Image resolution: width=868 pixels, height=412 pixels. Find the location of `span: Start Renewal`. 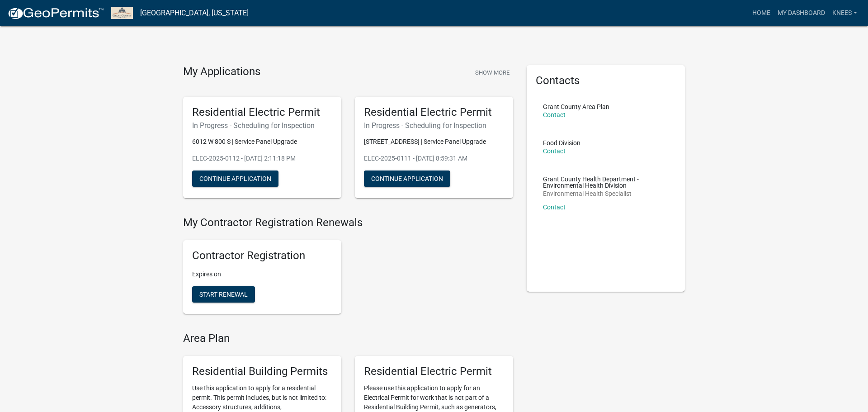

span: Start Renewal is located at coordinates (223, 294).